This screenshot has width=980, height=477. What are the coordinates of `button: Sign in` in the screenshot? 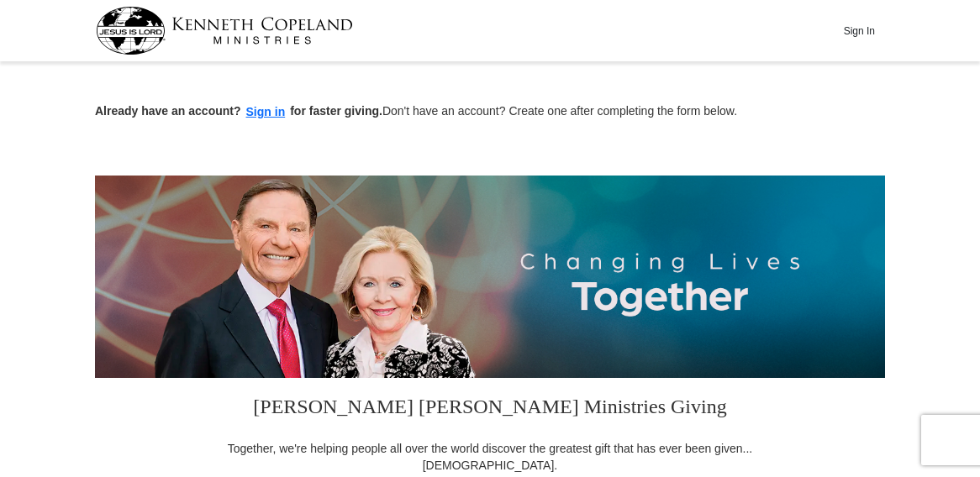 It's located at (266, 112).